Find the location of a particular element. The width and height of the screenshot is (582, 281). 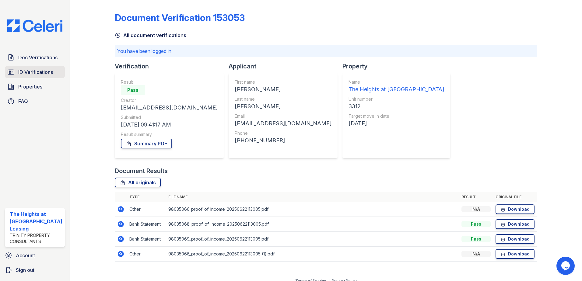

p: You have been logged in is located at coordinates (326, 51).